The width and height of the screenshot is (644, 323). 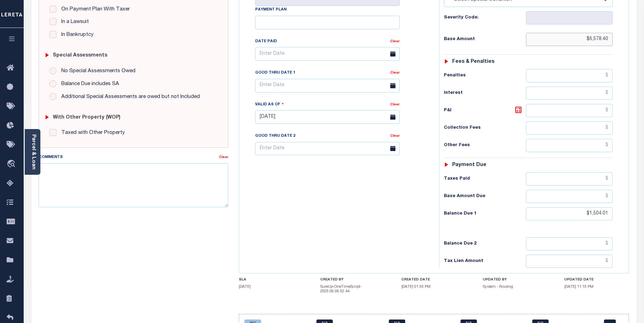 What do you see at coordinates (473, 62) in the screenshot?
I see `h6: Fees & Penalties` at bounding box center [473, 62].